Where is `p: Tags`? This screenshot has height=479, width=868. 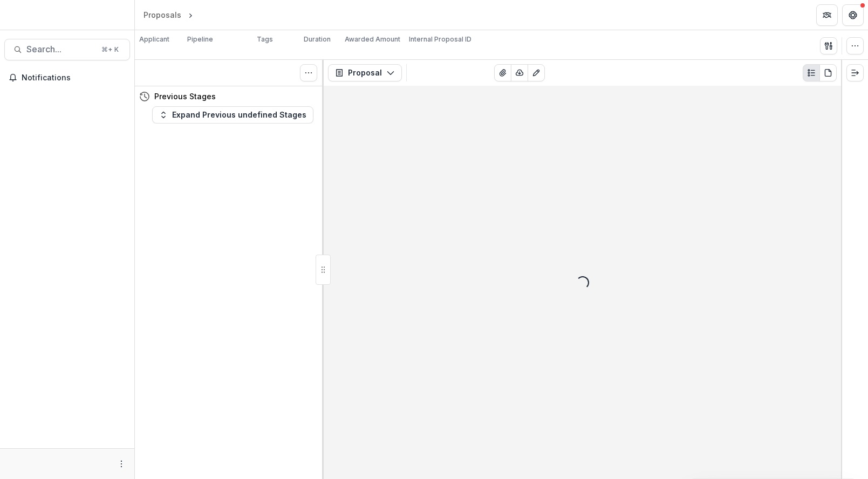
p: Tags is located at coordinates (265, 40).